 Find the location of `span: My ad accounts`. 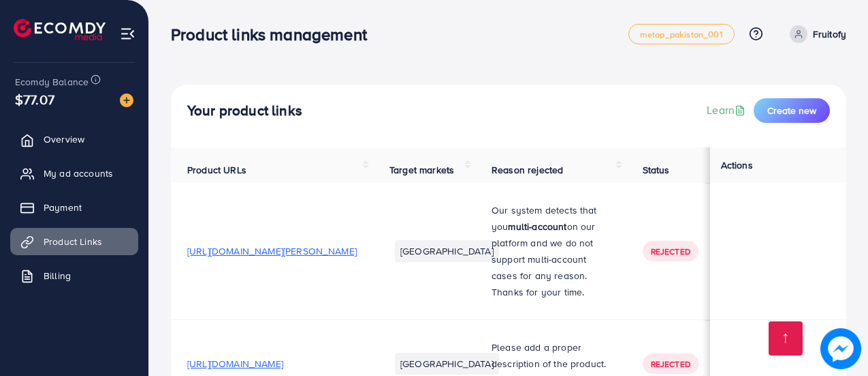

span: My ad accounts is located at coordinates (78, 173).